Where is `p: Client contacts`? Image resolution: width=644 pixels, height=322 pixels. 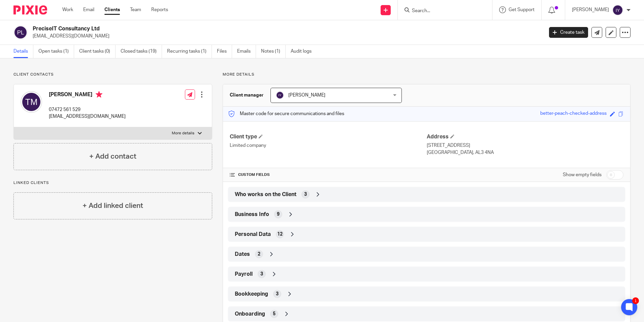 p: Client contacts is located at coordinates (113, 75).